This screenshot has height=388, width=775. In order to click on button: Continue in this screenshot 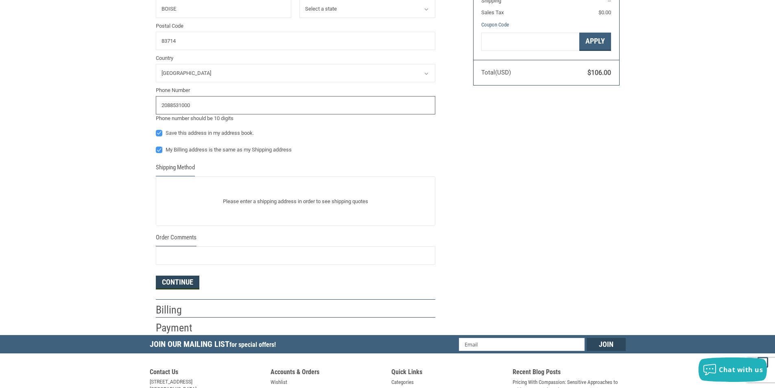, I will do `click(177, 282)`.